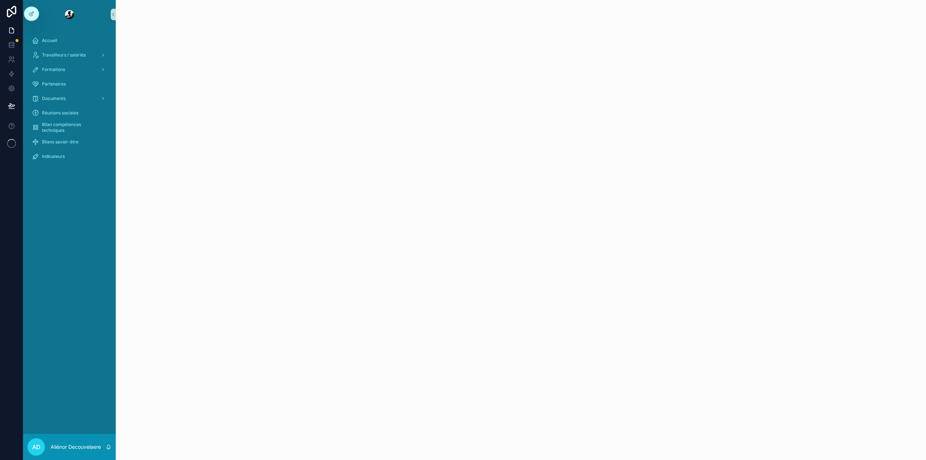 The width and height of the screenshot is (926, 460). I want to click on span: Indicateurs, so click(53, 156).